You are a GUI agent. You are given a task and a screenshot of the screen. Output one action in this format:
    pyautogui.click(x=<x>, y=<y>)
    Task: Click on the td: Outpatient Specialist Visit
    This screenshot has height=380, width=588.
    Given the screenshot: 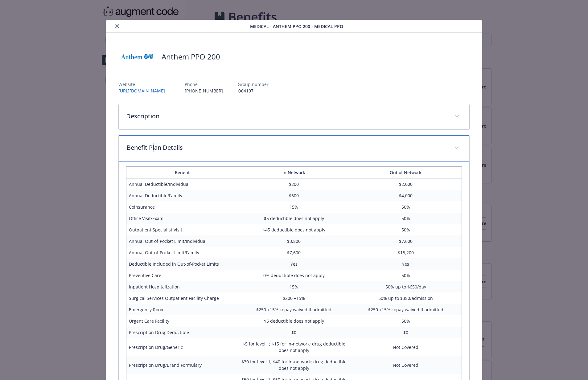 What is the action you would take?
    pyautogui.click(x=183, y=229)
    